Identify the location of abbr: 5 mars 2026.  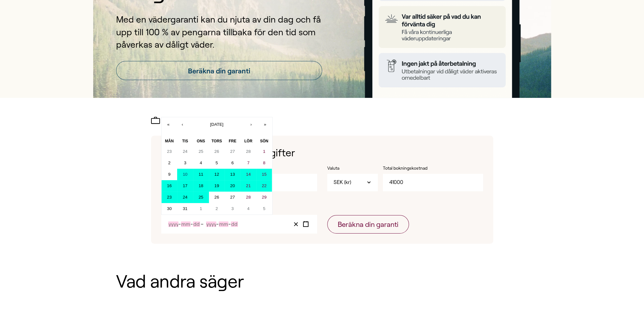
(217, 162).